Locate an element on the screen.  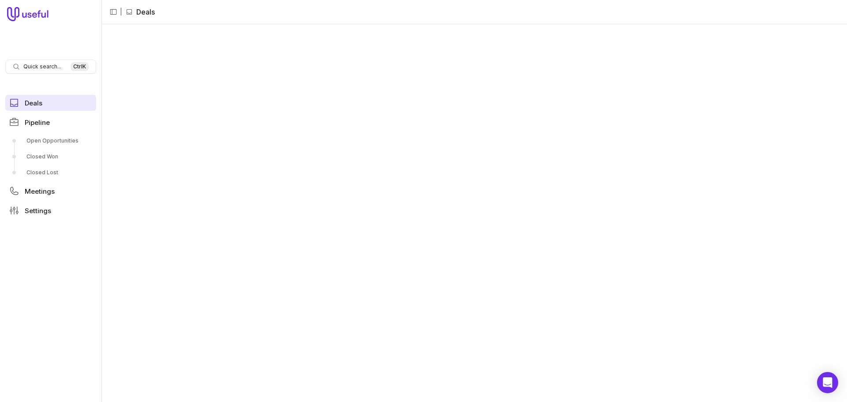
a: Closed Won is located at coordinates (51, 157).